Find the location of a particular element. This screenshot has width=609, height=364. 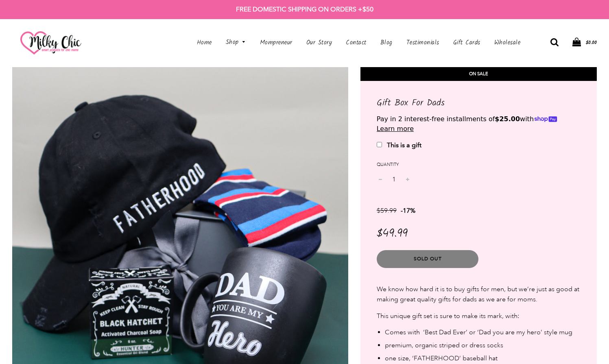

a: Shop is located at coordinates (236, 43).